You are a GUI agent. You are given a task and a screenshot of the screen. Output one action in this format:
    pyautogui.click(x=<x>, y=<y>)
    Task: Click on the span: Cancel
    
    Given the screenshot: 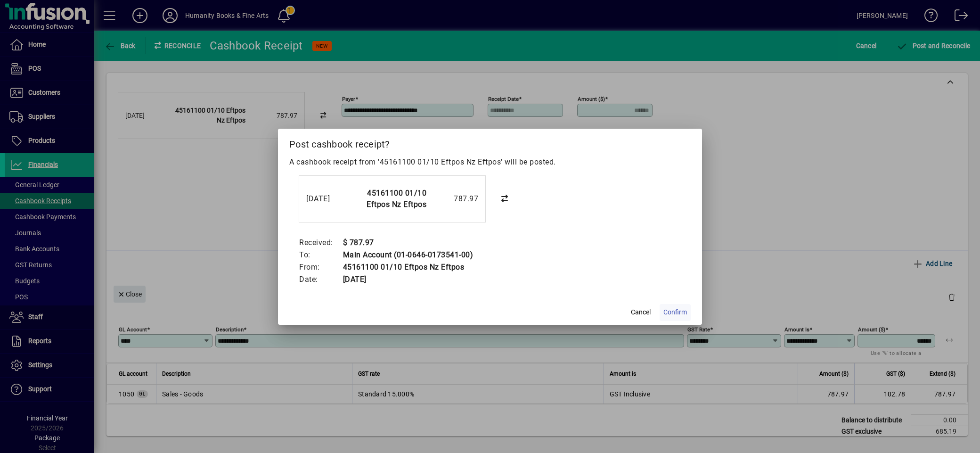 What is the action you would take?
    pyautogui.click(x=640, y=311)
    